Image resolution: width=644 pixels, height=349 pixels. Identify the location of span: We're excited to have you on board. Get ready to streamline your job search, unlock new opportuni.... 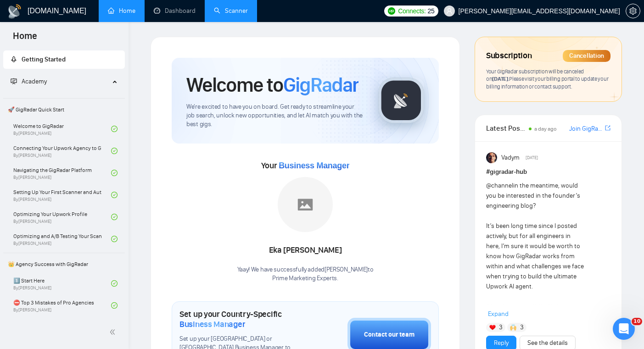
(275, 116).